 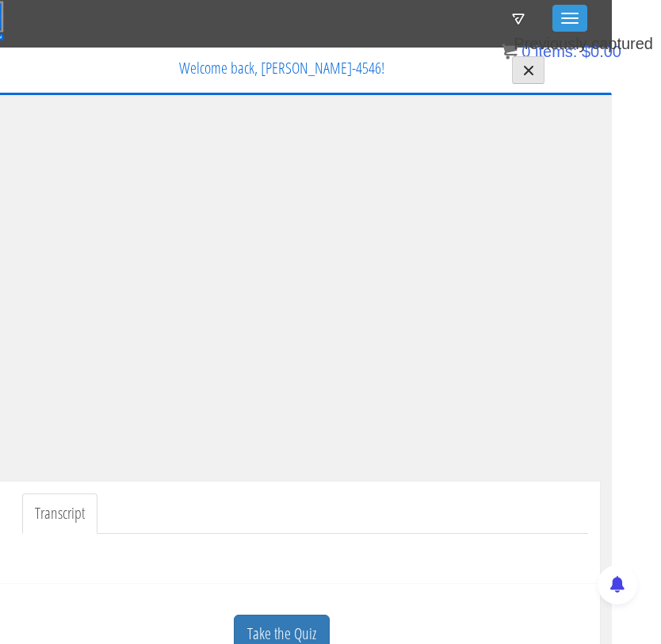 What do you see at coordinates (60, 513) in the screenshot?
I see `a: Transcript` at bounding box center [60, 513].